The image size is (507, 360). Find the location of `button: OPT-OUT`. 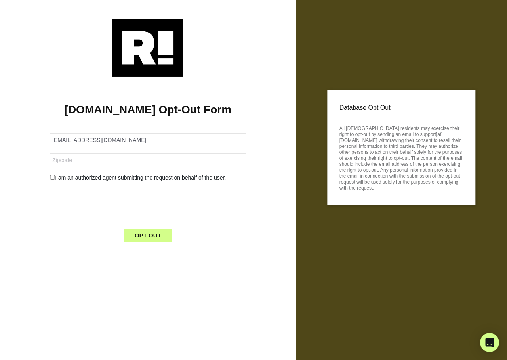

button: OPT-OUT is located at coordinates (148, 235).